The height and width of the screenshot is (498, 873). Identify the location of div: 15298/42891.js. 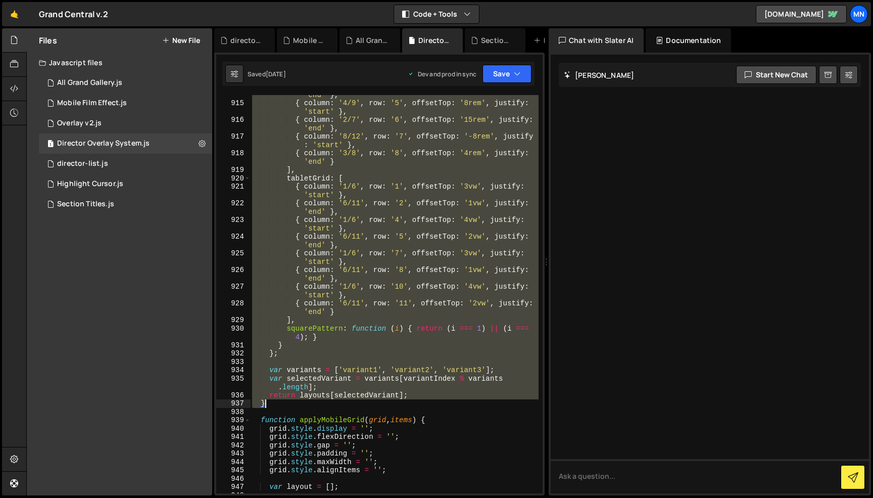
(125, 143).